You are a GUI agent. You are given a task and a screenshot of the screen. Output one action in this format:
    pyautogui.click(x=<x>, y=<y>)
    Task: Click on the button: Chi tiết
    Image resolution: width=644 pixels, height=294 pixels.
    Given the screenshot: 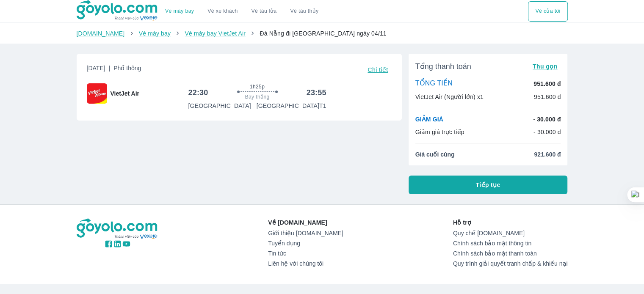 What is the action you would take?
    pyautogui.click(x=378, y=70)
    